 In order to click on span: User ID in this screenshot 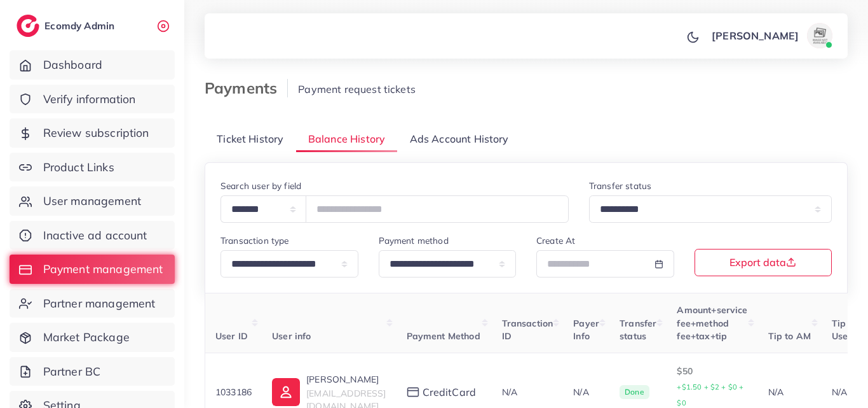, I will do `click(232, 336)`.